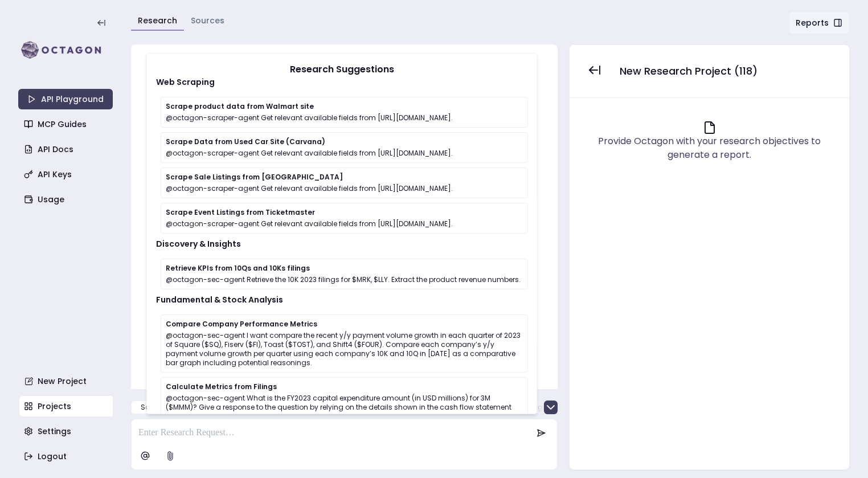 The image size is (868, 478). What do you see at coordinates (344, 268) in the screenshot?
I see `p: Retrieve KPIs from 10Qs and 10Ks filings` at bounding box center [344, 268].